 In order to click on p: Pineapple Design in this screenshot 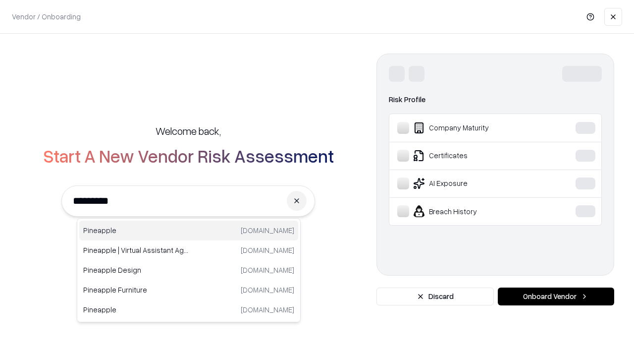, I will do `click(136, 270)`.